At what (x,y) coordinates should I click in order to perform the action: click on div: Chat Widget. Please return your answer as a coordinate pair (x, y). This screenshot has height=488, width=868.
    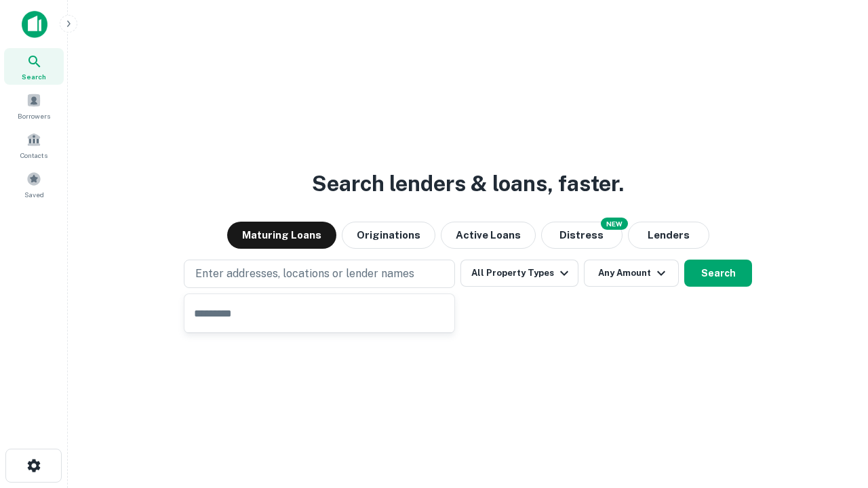
    Looking at the image, I should click on (835, 412).